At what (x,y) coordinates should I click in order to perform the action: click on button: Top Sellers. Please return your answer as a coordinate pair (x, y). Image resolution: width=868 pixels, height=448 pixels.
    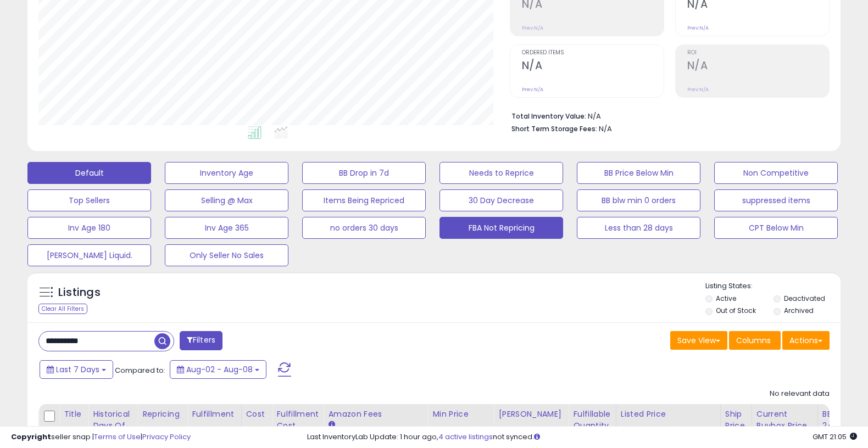
    Looking at the image, I should click on (89, 201).